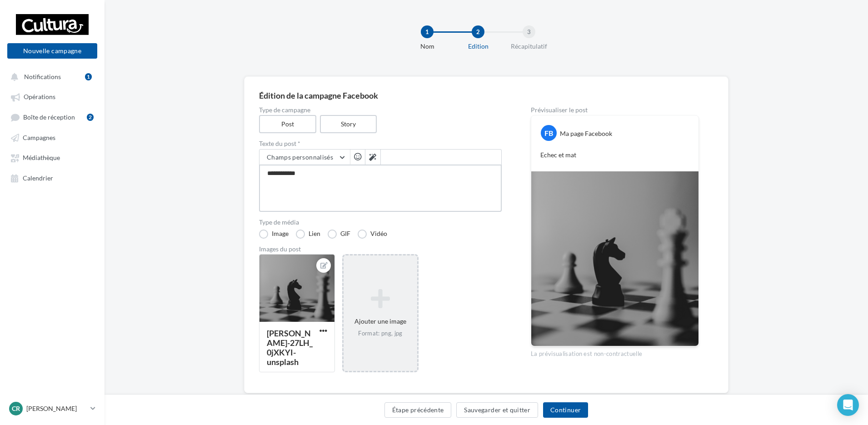 The image size is (868, 425). I want to click on p: Echec et mat, so click(615, 155).